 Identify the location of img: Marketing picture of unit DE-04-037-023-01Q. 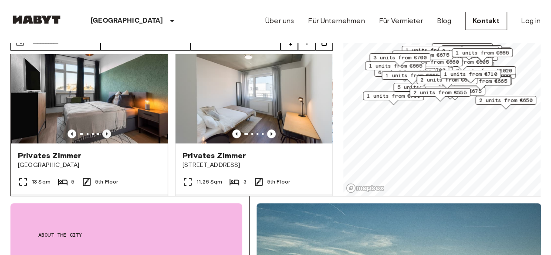
(254, 91).